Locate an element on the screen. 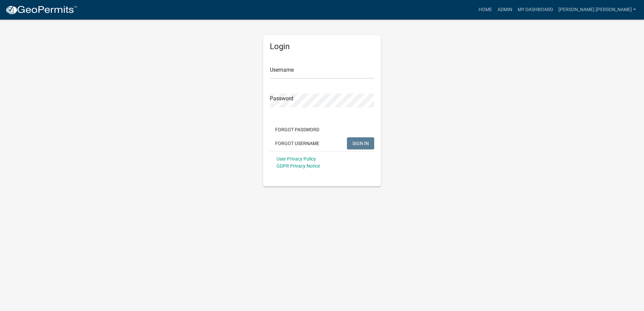 This screenshot has width=644, height=311. button: Forgot Username is located at coordinates (297, 144).